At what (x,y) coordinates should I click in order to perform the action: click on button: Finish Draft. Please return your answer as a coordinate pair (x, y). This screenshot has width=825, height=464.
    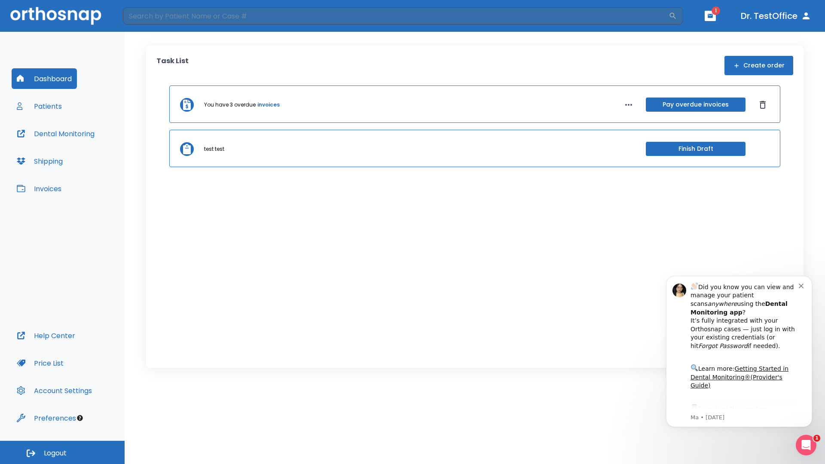
    Looking at the image, I should click on (695, 149).